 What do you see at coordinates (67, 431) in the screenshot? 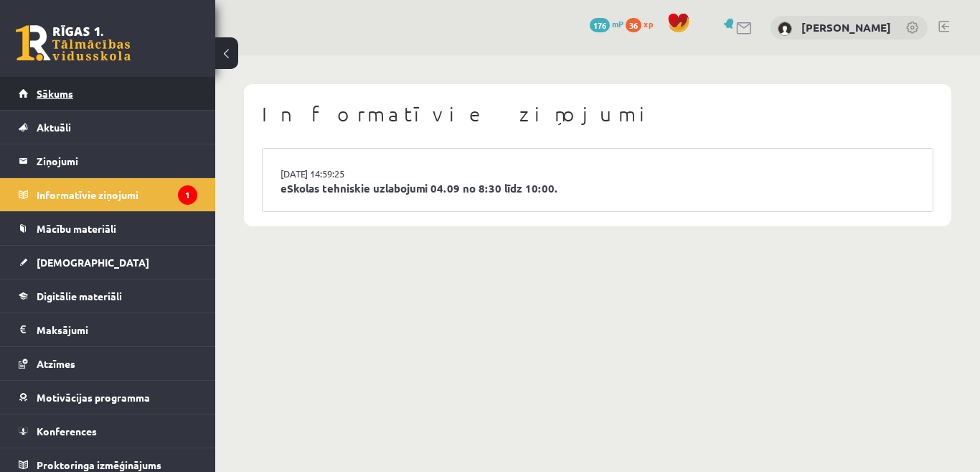
I see `span: Konferences` at bounding box center [67, 431].